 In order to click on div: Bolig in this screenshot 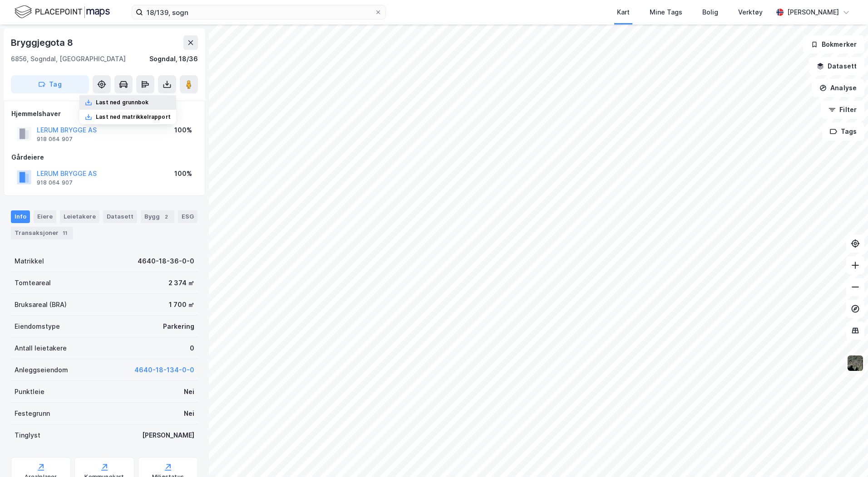, I will do `click(710, 12)`.